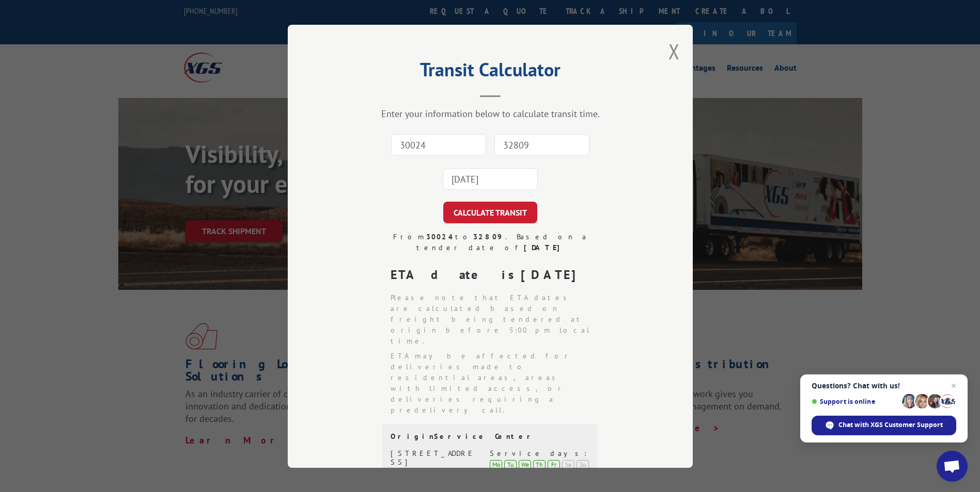  What do you see at coordinates (539, 464) in the screenshot?
I see `div: Th` at bounding box center [539, 464].